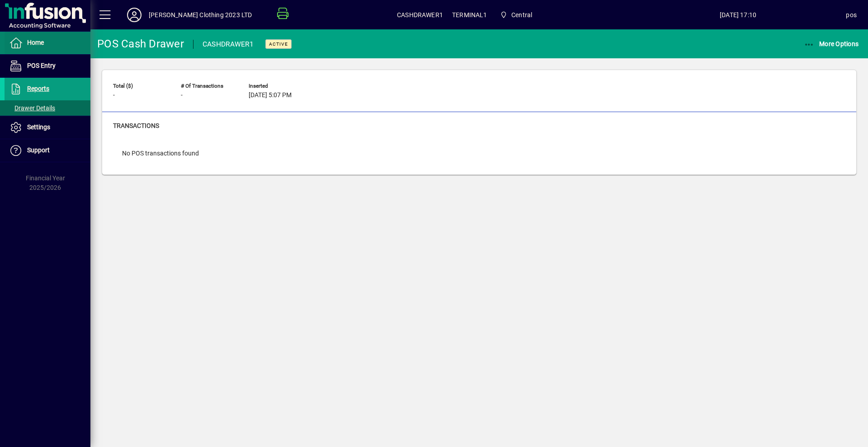  Describe the element at coordinates (38, 89) in the screenshot. I see `span: Reports` at that location.